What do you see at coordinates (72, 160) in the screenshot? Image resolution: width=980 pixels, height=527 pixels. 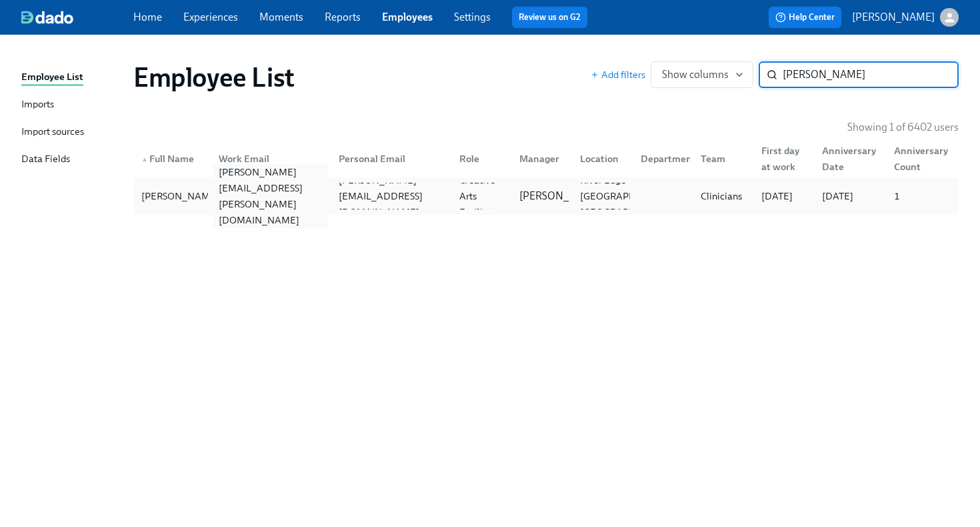 I see `a: Data Fields` at bounding box center [72, 160].